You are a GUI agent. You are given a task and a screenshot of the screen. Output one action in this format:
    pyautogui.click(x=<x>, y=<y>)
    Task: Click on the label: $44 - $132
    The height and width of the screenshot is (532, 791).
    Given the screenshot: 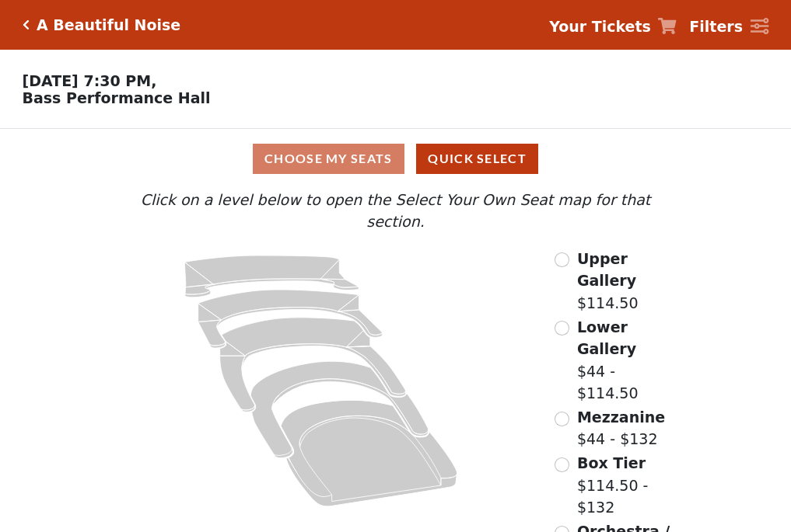 What is the action you would take?
    pyautogui.click(x=620, y=428)
    